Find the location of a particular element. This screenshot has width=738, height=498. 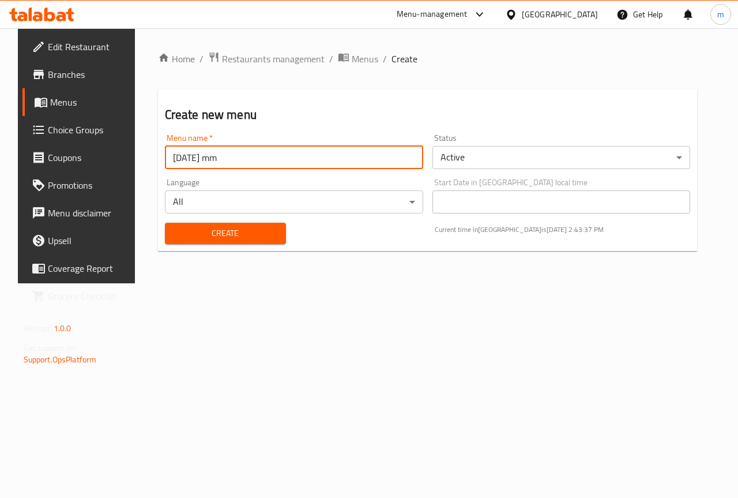

a: Coupons is located at coordinates (82, 157).